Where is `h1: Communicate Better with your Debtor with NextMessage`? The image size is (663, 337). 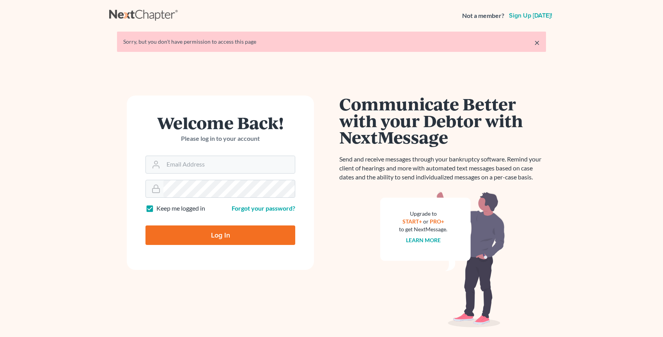
h1: Communicate Better with your Debtor with NextMessage is located at coordinates (443, 120).